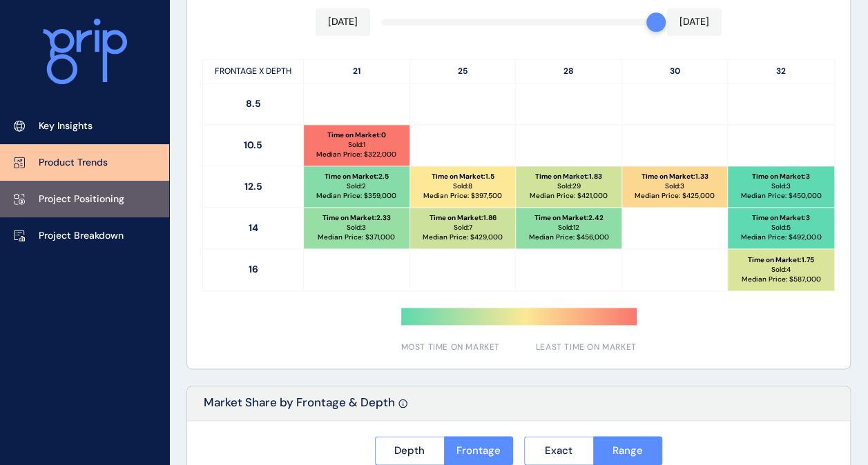  I want to click on p: 10.5, so click(254, 145).